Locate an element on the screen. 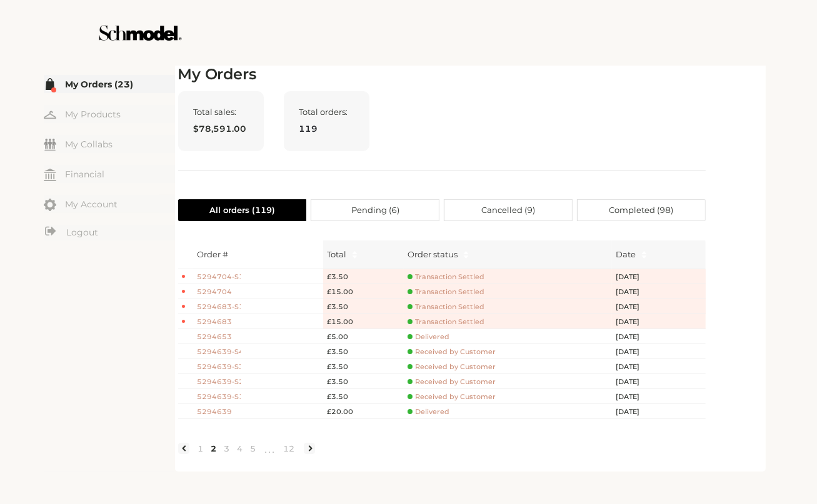 This screenshot has width=817, height=504. div: Menu is located at coordinates (109, 159).